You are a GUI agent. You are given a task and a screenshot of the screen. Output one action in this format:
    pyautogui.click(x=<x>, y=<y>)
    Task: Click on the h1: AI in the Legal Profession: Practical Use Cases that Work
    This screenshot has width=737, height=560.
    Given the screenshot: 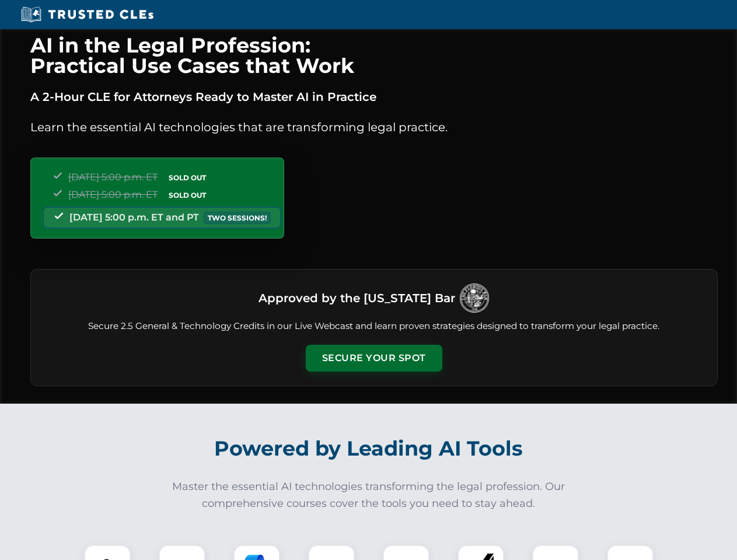 What is the action you would take?
    pyautogui.click(x=374, y=55)
    